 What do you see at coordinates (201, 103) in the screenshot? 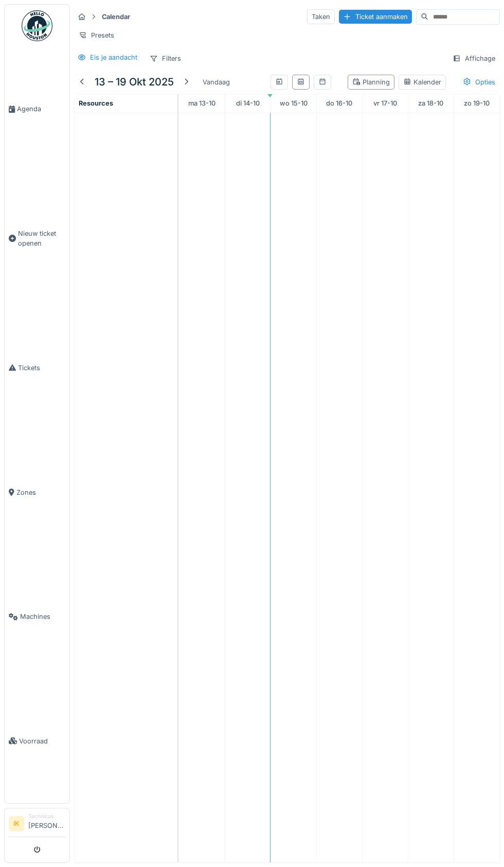
I see `a: 13 oktober 2025` at bounding box center [201, 103].